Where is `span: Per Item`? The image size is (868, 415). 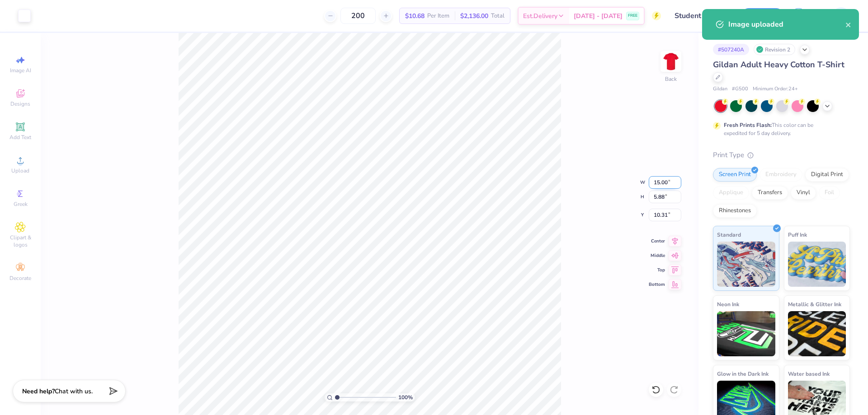 span: Per Item is located at coordinates (438, 16).